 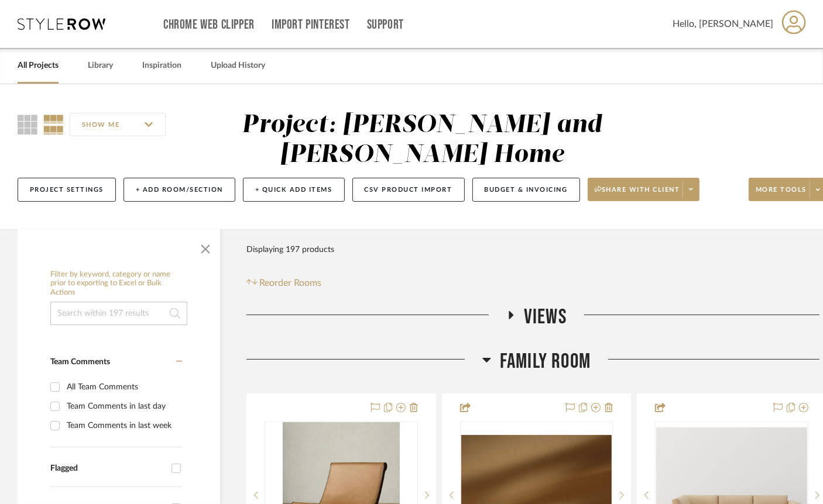 What do you see at coordinates (290, 250) in the screenshot?
I see `div: Displaying 197 products` at bounding box center [290, 250].